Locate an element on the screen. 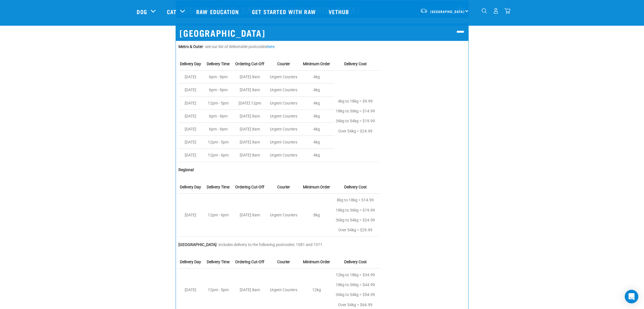 The image size is (644, 309). p: - includes delivery to the following postcodes: 1081 and 1971 is located at coordinates (322, 245).